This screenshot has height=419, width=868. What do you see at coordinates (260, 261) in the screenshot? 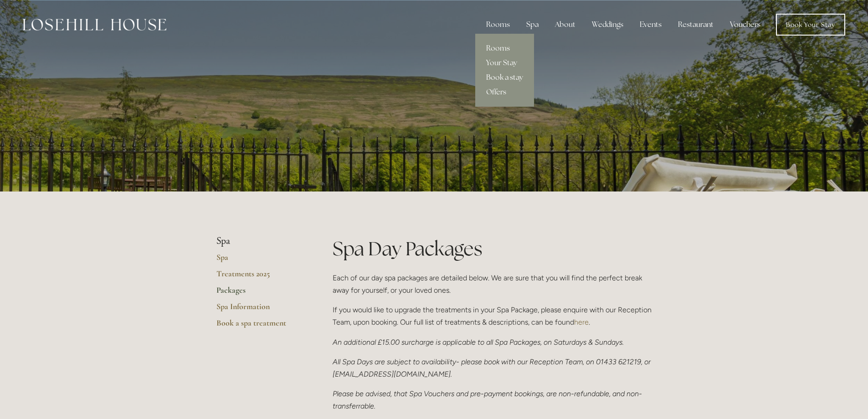
I see `a: Spa` at bounding box center [260, 261].